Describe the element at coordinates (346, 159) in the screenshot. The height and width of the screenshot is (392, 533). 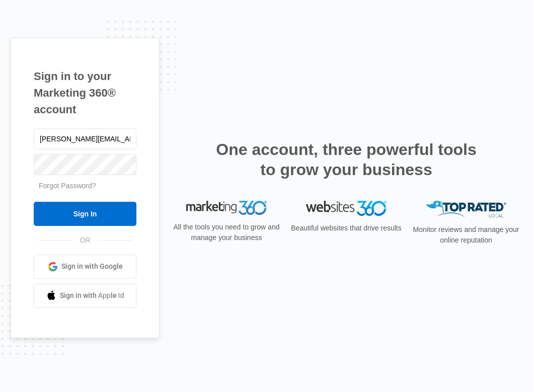
I see `h2: One account, three powerful tools to grow your business` at that location.